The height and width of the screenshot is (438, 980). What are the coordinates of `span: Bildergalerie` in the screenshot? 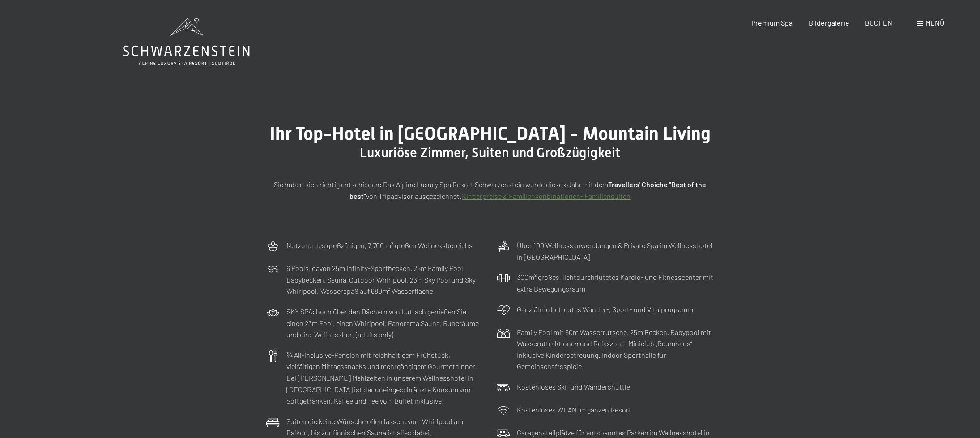 It's located at (828, 22).